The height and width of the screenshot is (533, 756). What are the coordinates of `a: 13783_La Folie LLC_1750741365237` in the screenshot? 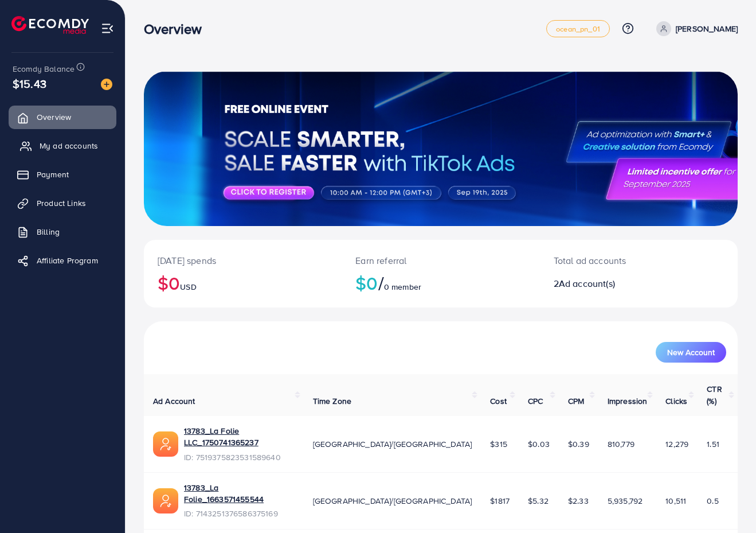 It's located at (239, 436).